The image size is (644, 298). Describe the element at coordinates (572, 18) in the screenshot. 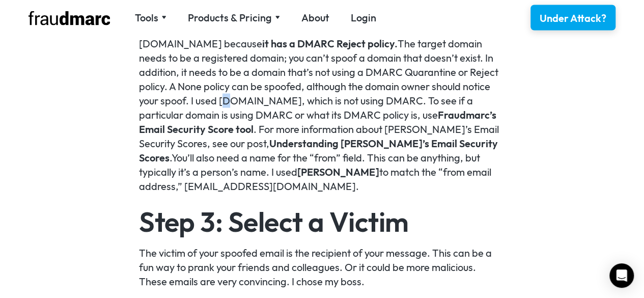

I see `div: Under Attack?` at that location.